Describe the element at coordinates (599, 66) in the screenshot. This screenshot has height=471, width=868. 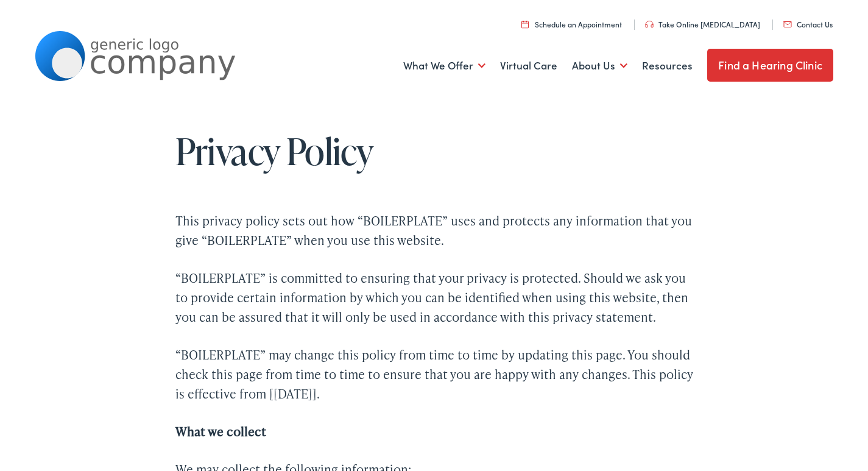
I see `a: About Us` at that location.